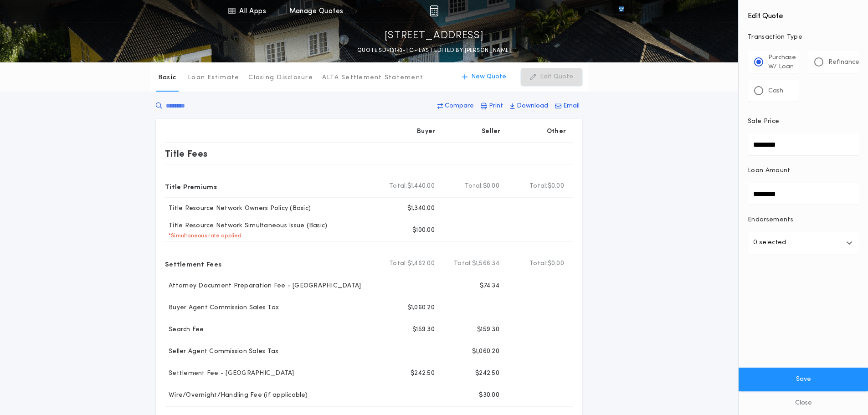 The height and width of the screenshot is (415, 868). I want to click on p: Basic, so click(167, 78).